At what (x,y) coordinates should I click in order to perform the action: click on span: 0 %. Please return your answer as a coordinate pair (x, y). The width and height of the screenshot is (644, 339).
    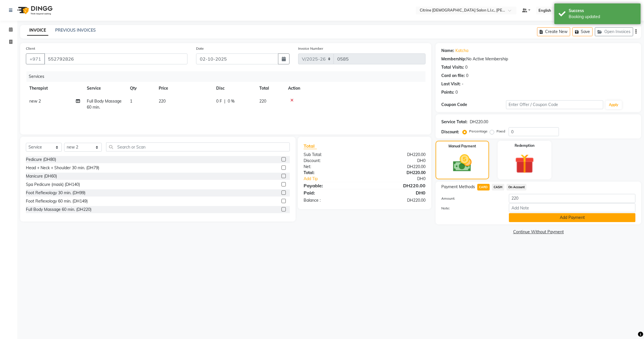
    Looking at the image, I should click on (231, 101).